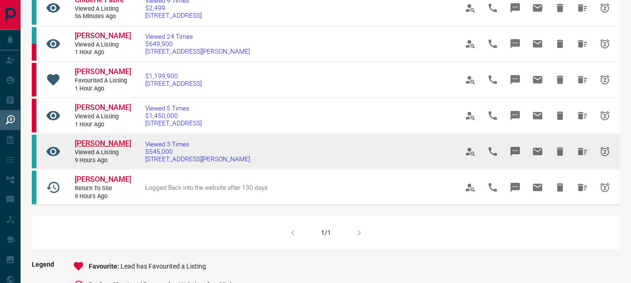 The height and width of the screenshot is (283, 631). I want to click on span: Logged Back into the website after 130 days, so click(206, 188).